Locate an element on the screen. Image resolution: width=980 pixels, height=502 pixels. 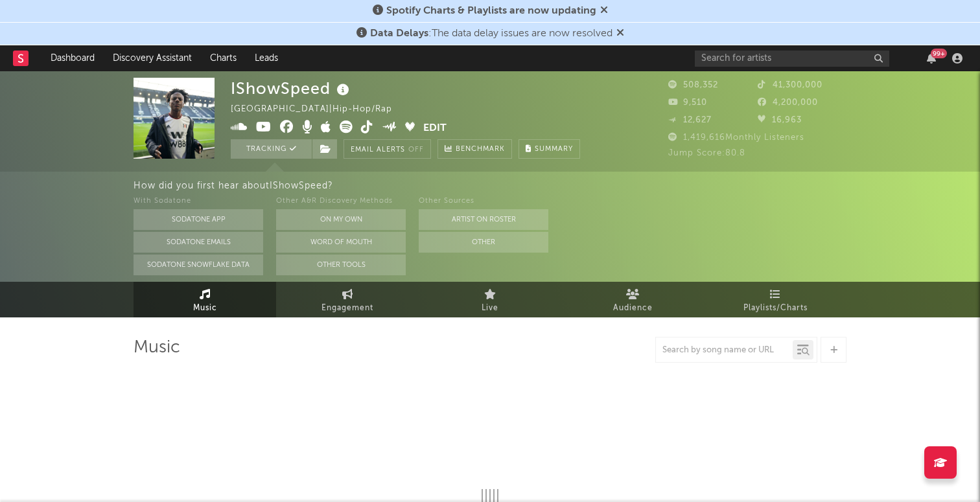
a: Engagement is located at coordinates (347, 299).